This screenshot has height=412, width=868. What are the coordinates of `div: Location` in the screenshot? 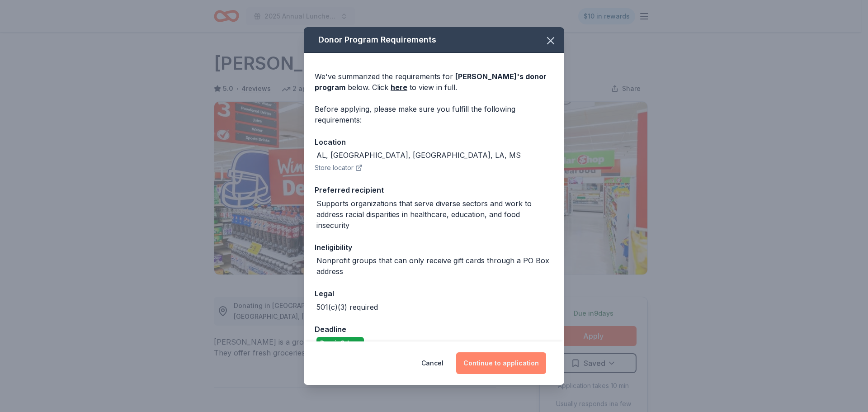 It's located at (434, 142).